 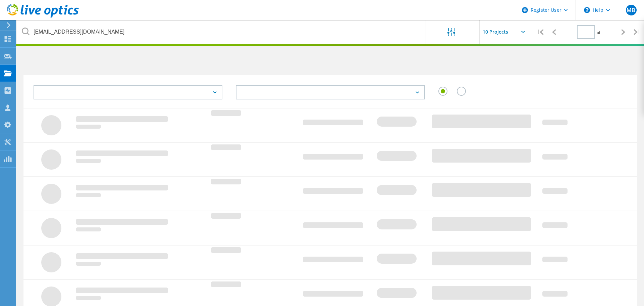 What do you see at coordinates (630, 10) in the screenshot?
I see `span: MB` at bounding box center [630, 10].